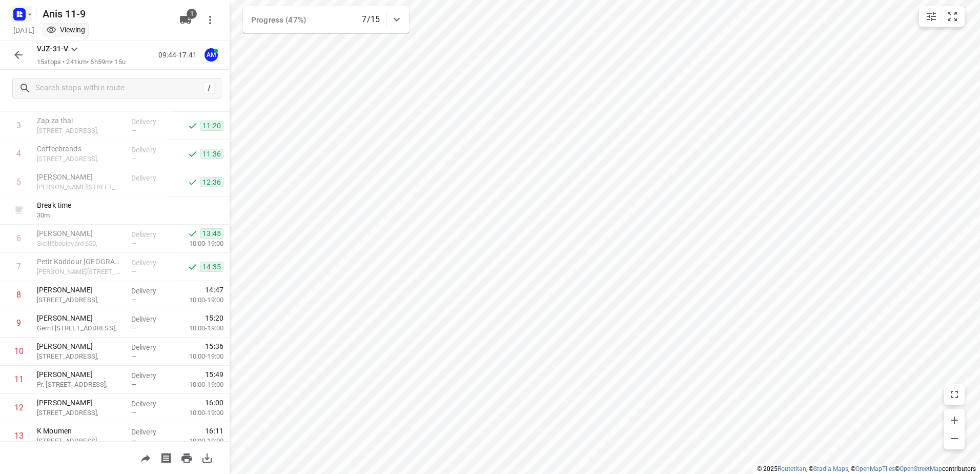 The image size is (980, 474). What do you see at coordinates (214, 290) in the screenshot?
I see `span: 14:47` at bounding box center [214, 290].